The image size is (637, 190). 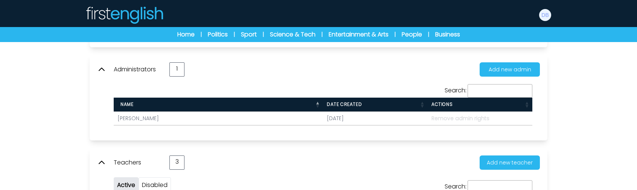 What do you see at coordinates (412, 35) in the screenshot?
I see `a: People` at bounding box center [412, 35].